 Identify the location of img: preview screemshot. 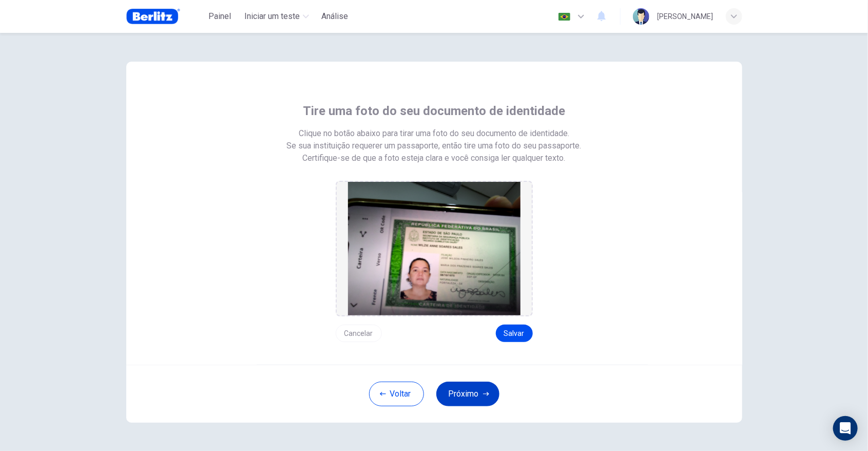
(435, 248).